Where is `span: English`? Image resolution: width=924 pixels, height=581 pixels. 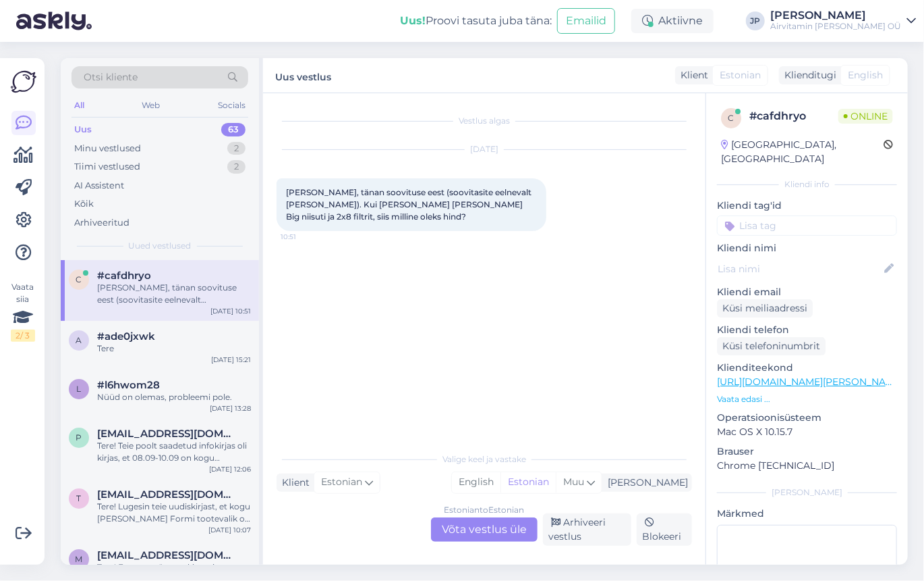 span: English is located at coordinates (866, 75).